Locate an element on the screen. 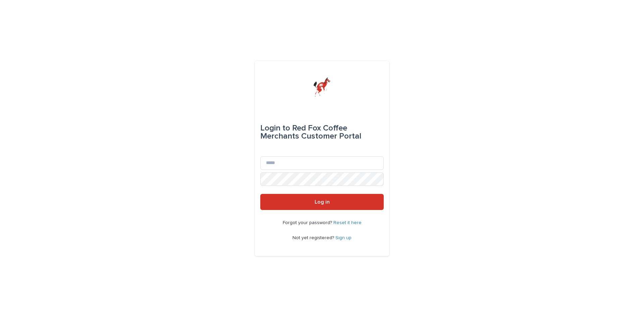 The image size is (644, 317). a: Sign up is located at coordinates (343, 238).